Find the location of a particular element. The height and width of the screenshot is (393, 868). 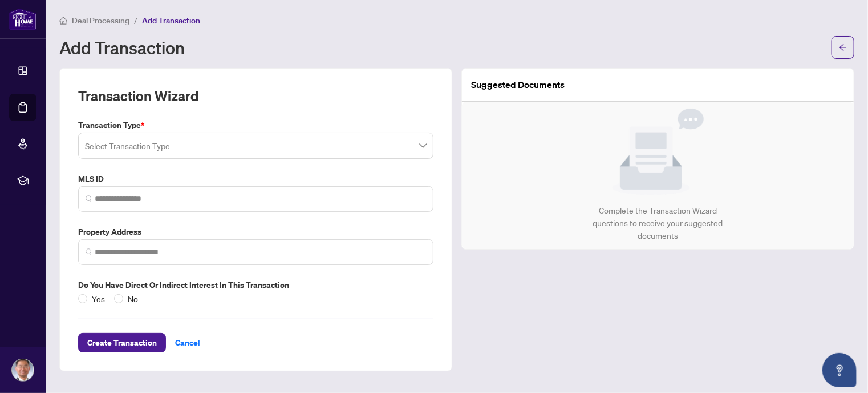

img: Profile Icon is located at coordinates (23, 370).